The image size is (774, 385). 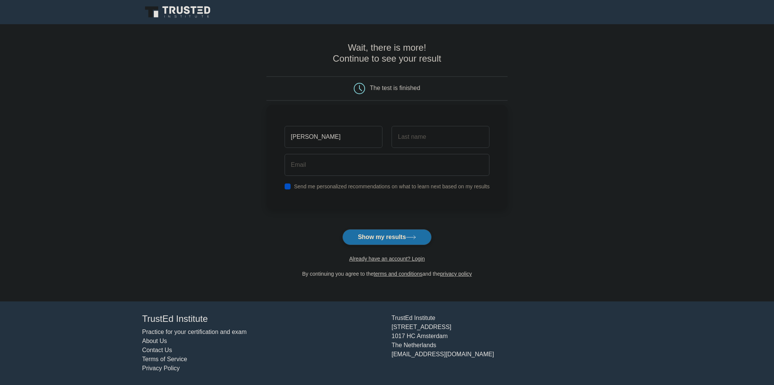 I want to click on a: Contact Us, so click(x=157, y=350).